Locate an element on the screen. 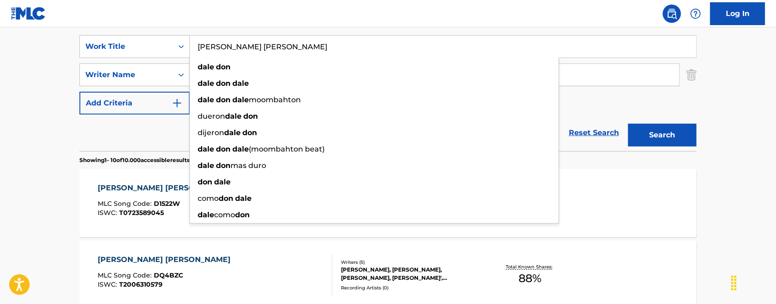  div: Widget de chat is located at coordinates (753, 282).